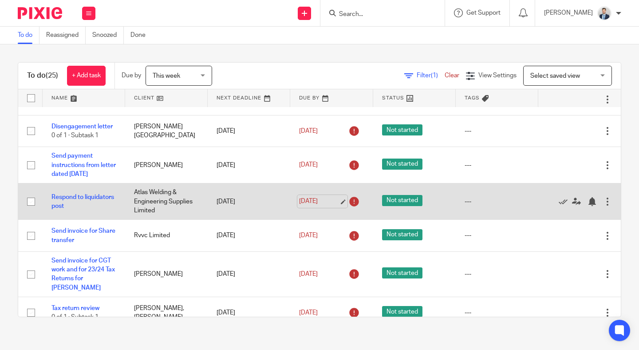 The width and height of the screenshot is (639, 350). I want to click on span: (1), so click(435, 75).